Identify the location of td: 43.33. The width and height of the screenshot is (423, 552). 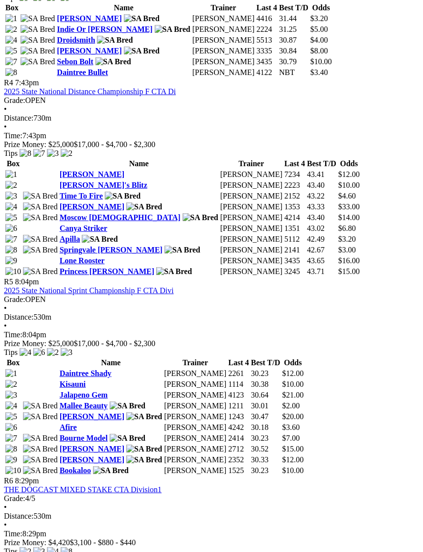
(322, 207).